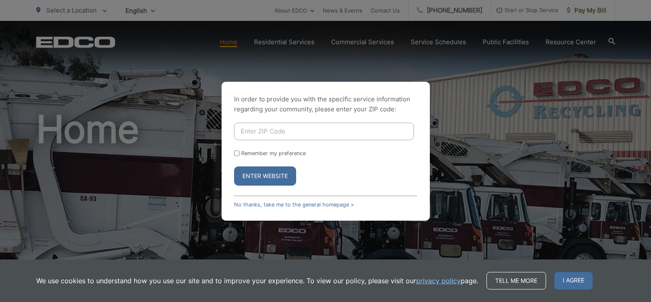  I want to click on a: No thanks, take me to the general homepage >, so click(294, 204).